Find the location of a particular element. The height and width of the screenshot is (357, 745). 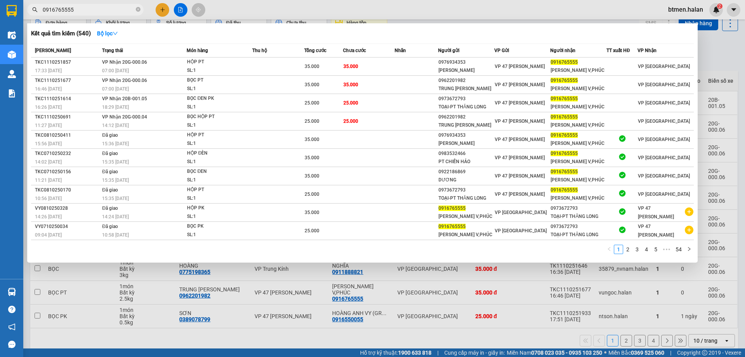

span: left is located at coordinates (609, 249).